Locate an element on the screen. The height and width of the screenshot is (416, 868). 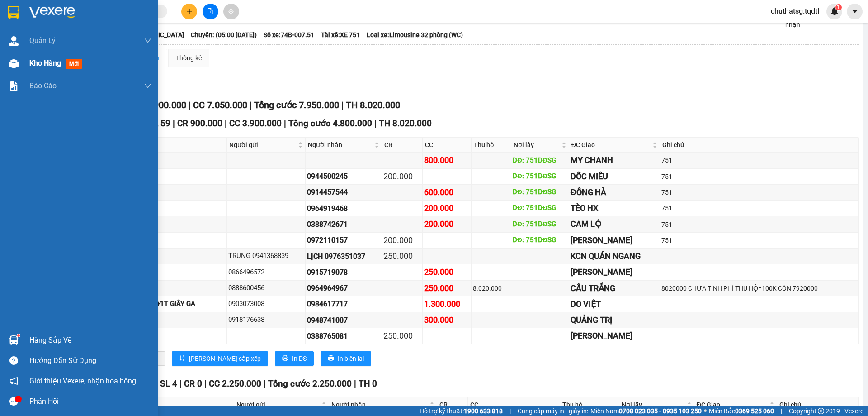
div: 0903073008 is located at coordinates (266, 304).